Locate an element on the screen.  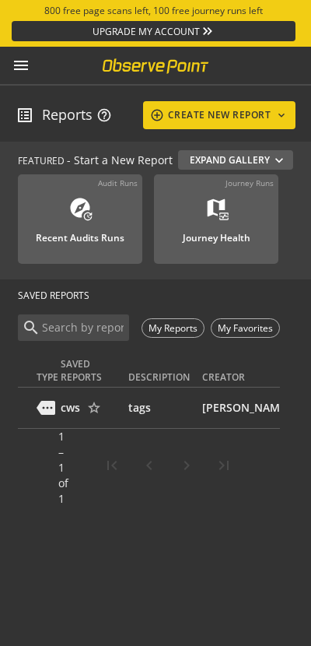
mat-icon: menu is located at coordinates (21, 65).